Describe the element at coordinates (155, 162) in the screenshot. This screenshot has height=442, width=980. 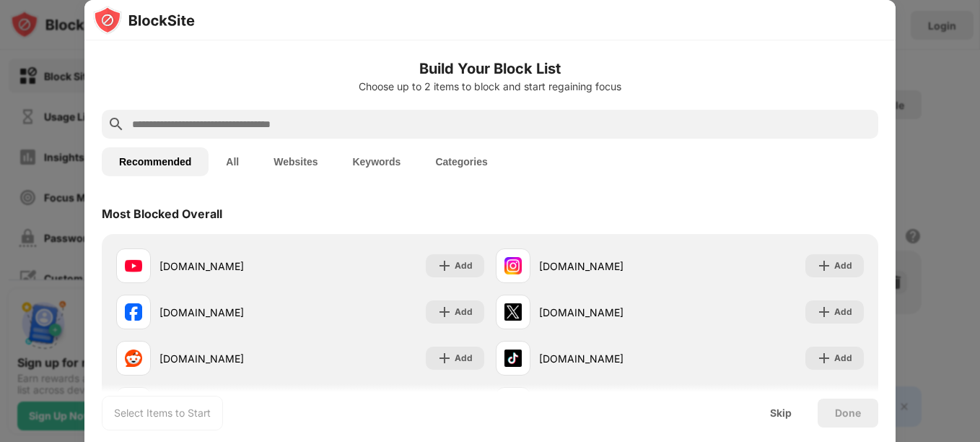
I see `button: Recommended` at that location.